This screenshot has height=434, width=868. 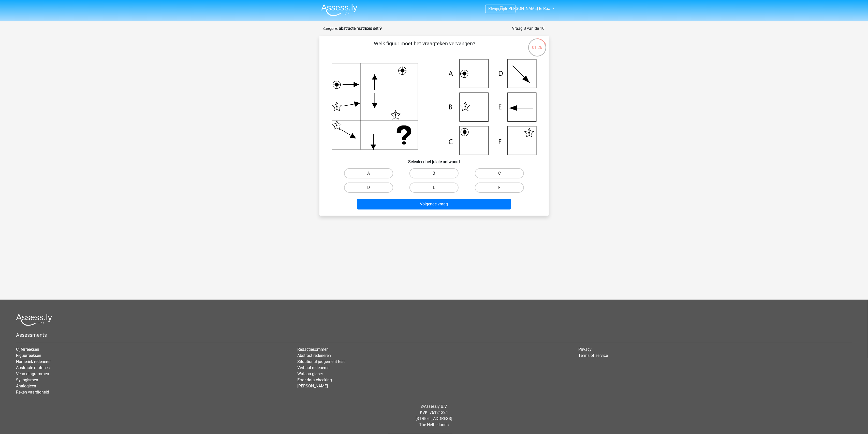 I want to click on label: D, so click(x=368, y=188).